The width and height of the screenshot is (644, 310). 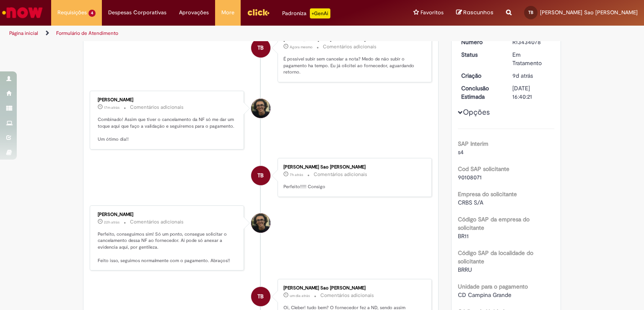 What do you see at coordinates (167, 129) in the screenshot?
I see `p: Combinado! Assim que tiver o cancelamento da NF só me dar um toque aqui que faço a validação e se...` at bounding box center [167, 129].